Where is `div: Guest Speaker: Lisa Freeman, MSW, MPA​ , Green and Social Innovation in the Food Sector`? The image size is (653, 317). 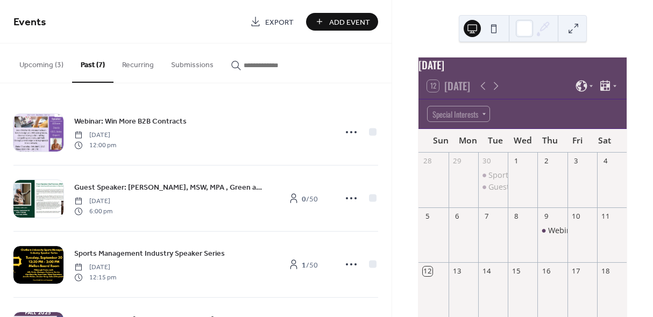 div: Guest Speaker: Lisa Freeman, MSW, MPA​ , Green and Social Innovation in the Food Sector is located at coordinates (493, 187).